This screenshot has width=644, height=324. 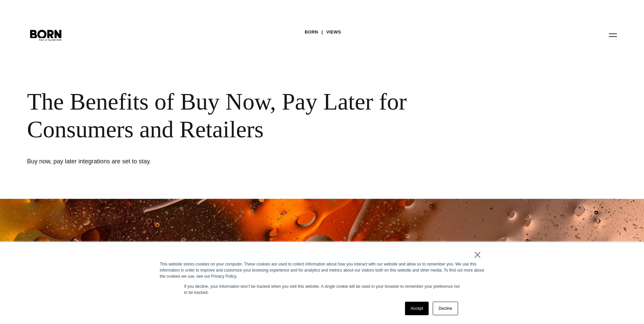 I want to click on a: BORN, so click(x=311, y=32).